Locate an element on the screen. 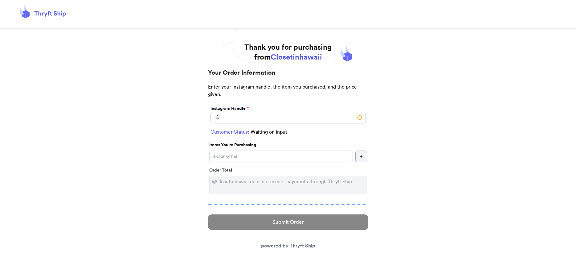 The width and height of the screenshot is (576, 278). a: powered by Thryft Ship is located at coordinates (288, 246).